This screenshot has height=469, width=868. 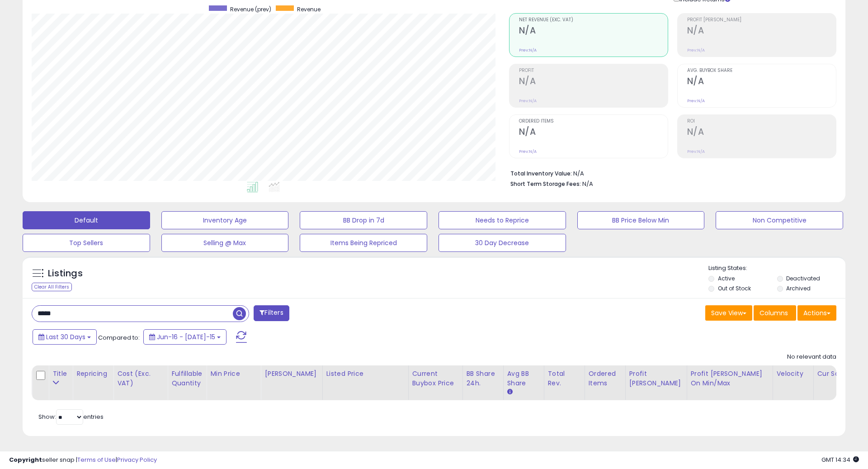 I want to click on button: Top Sellers, so click(x=86, y=243).